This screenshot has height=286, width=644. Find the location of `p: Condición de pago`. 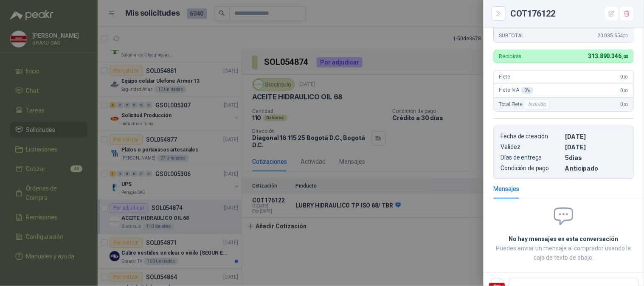

p: Condición de pago is located at coordinates (531, 168).